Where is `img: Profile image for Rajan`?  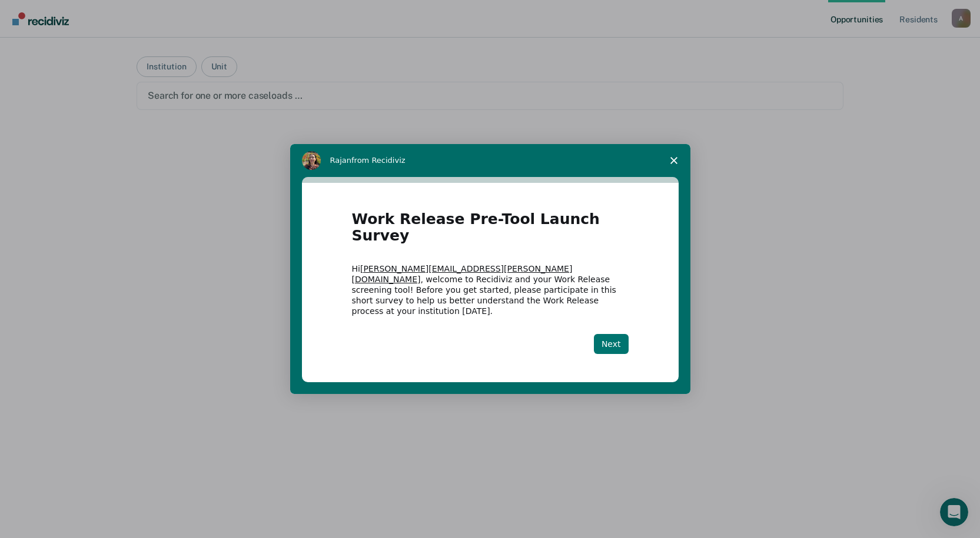
img: Profile image for Rajan is located at coordinates (311, 161).